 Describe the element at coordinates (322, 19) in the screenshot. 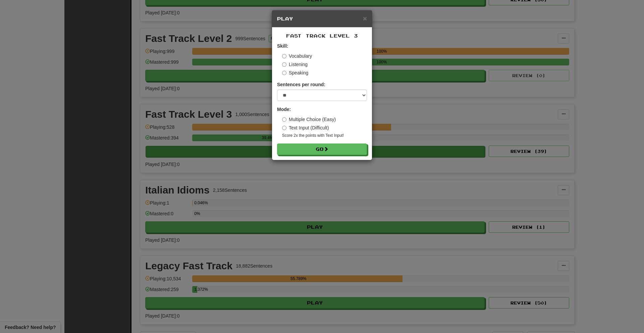

I see `h5: Play` at that location.